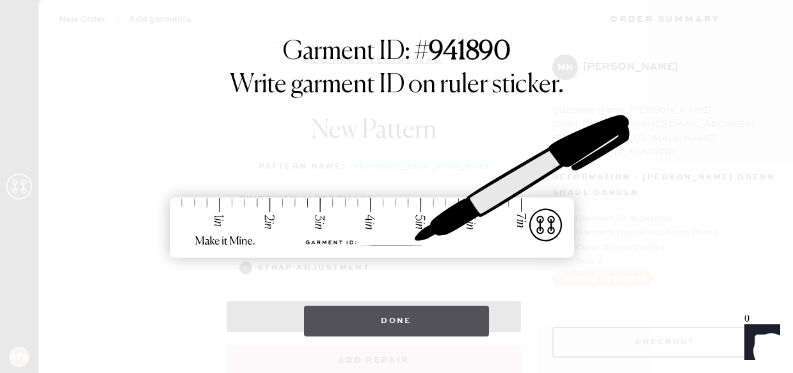 The height and width of the screenshot is (373, 793). What do you see at coordinates (470, 52) in the screenshot?
I see `strong: 941890` at bounding box center [470, 52].